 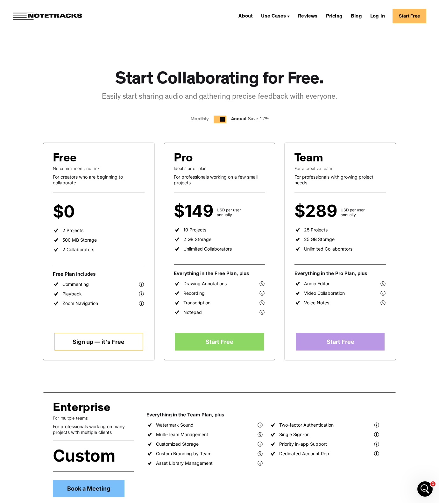 I want to click on span: 1, so click(x=433, y=483).